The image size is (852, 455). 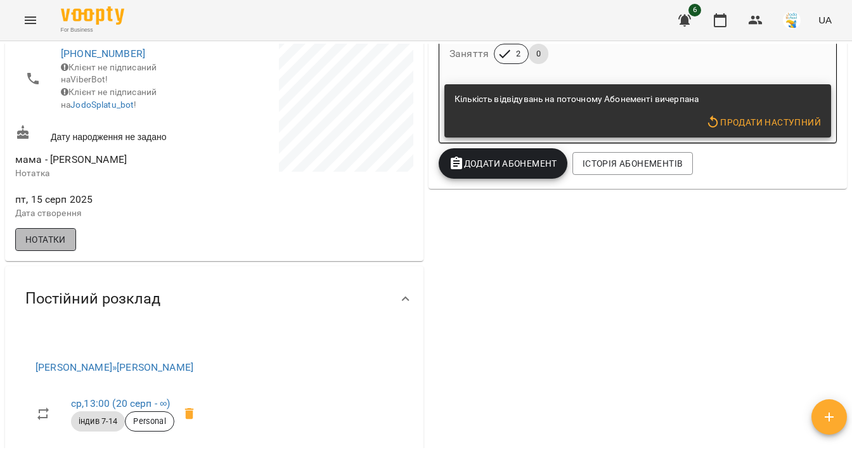 I want to click on span: Додати Абонемент, so click(x=503, y=164).